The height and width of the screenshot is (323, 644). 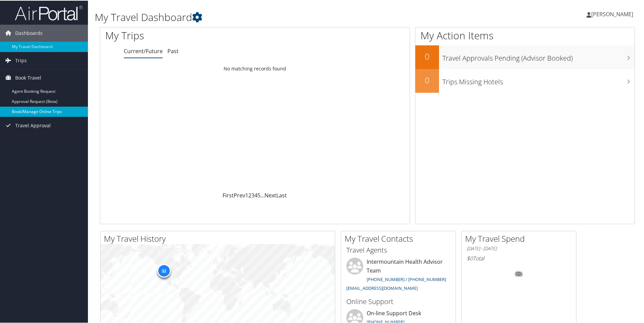 I want to click on a: 2, so click(x=250, y=195).